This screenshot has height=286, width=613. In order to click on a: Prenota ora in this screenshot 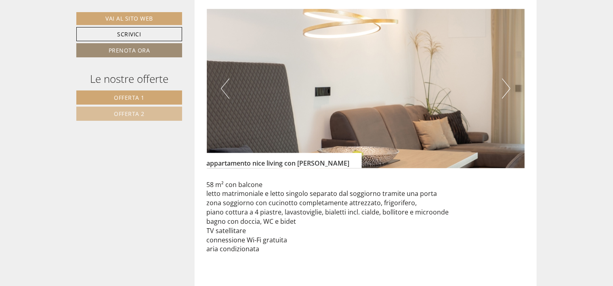, I will do `click(129, 50)`.